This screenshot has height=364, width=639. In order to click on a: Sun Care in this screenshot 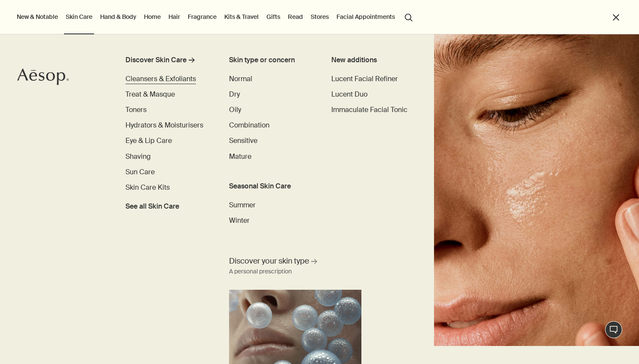, I will do `click(140, 173)`.